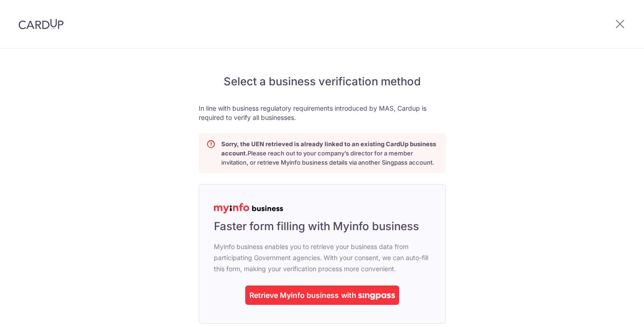 This screenshot has height=327, width=644. Describe the element at coordinates (377, 296) in the screenshot. I see `img: singpass` at that location.